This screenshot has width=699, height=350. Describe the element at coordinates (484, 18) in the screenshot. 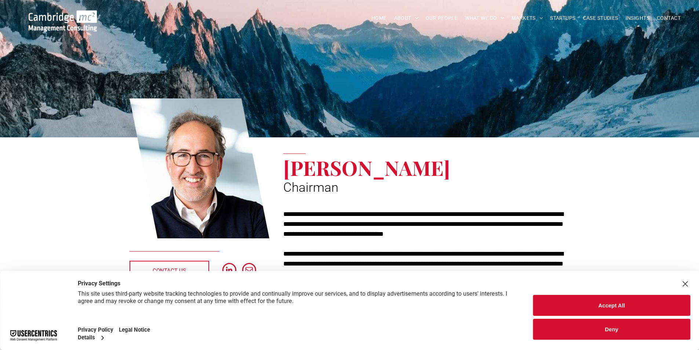

I see `a: WHAT WE DO` at that location.